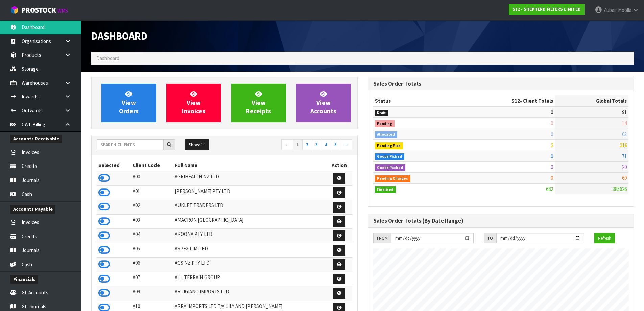 The image size is (644, 311). I want to click on h3: Sales Order Totals (By Date Range), so click(501, 221).